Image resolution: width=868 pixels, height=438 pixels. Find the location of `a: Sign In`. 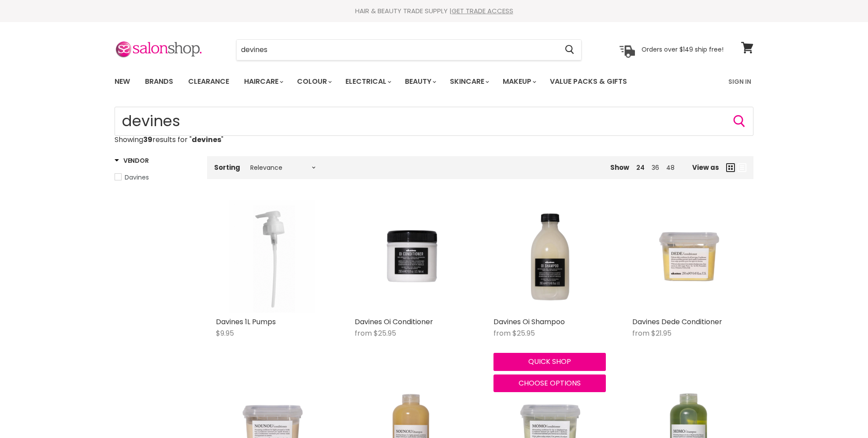

a: Sign In is located at coordinates (739, 81).